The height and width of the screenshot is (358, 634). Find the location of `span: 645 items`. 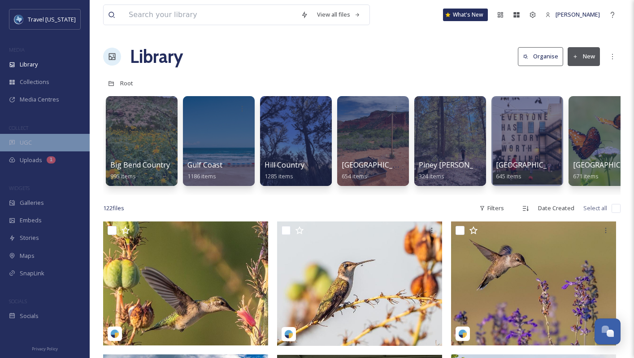

span: 645 items is located at coordinates (509, 176).